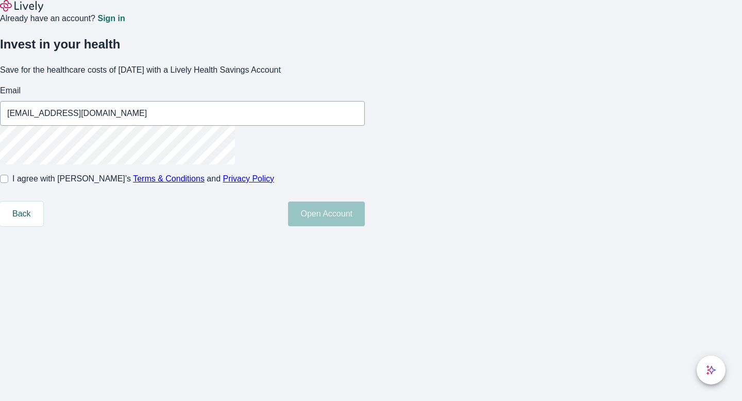  What do you see at coordinates (711, 370) in the screenshot?
I see `button: chat` at bounding box center [711, 370].